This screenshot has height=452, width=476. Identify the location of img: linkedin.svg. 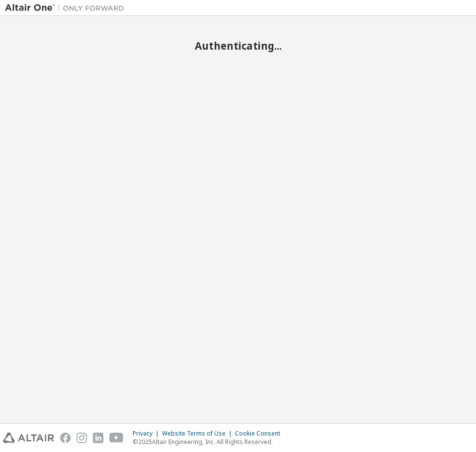
(97, 437).